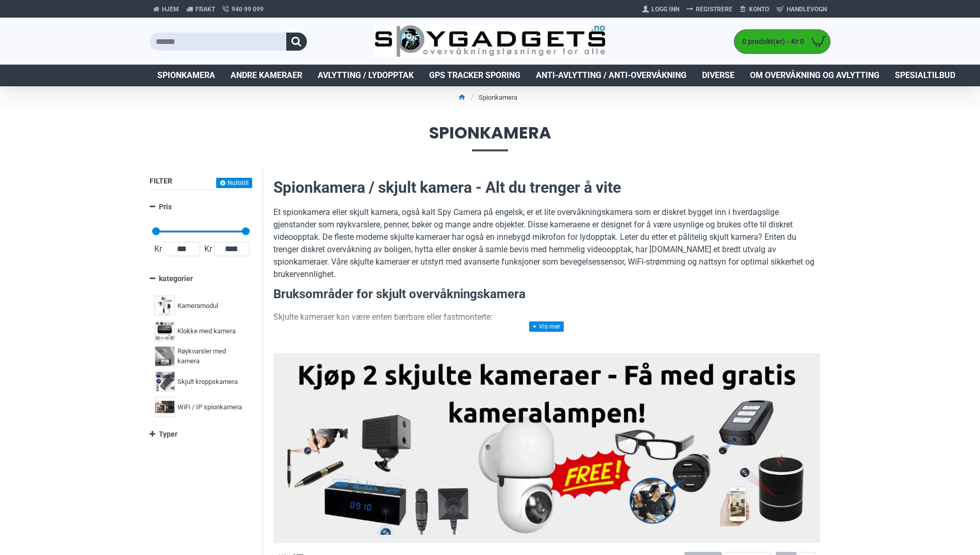 This screenshot has width=980, height=555. I want to click on img: Kameramodul, so click(165, 305).